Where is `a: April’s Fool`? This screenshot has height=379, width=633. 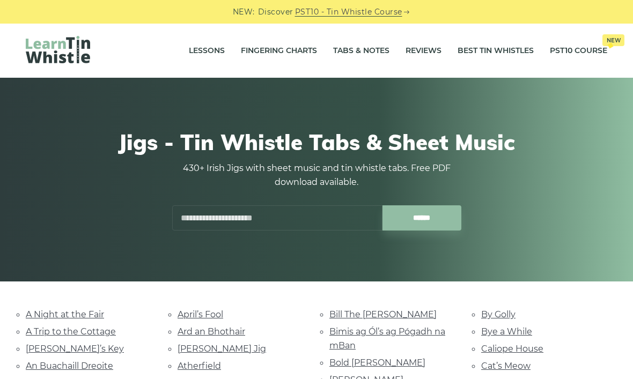
a: April’s Fool is located at coordinates (200, 314).